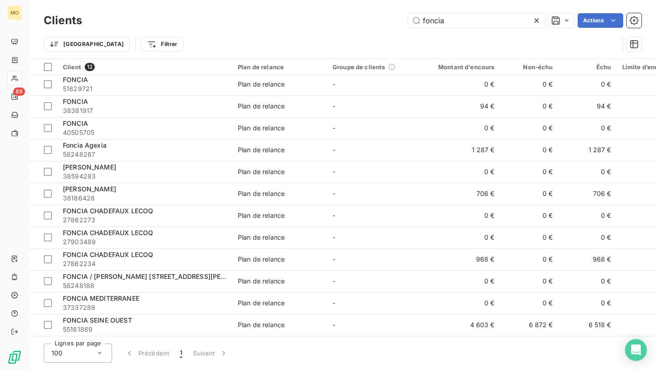 This screenshot has height=370, width=656. I want to click on span: 100, so click(57, 353).